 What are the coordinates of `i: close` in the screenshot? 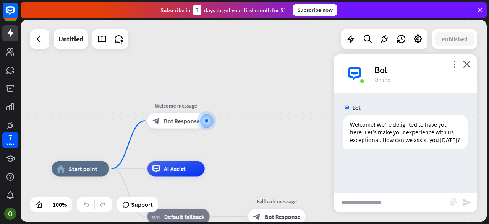 It's located at (467, 64).